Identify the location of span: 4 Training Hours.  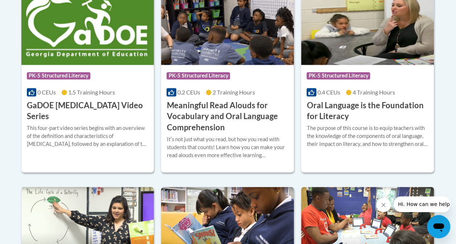
(374, 92).